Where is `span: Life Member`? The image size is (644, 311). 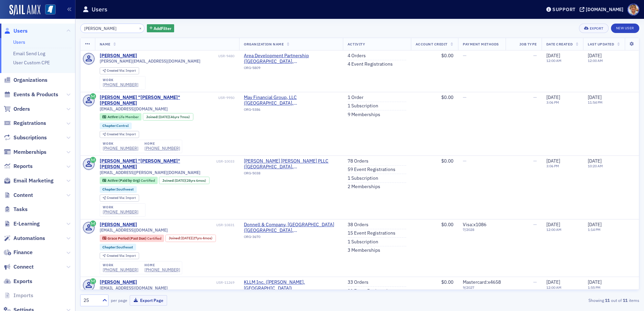 span: Life Member is located at coordinates (129, 117).